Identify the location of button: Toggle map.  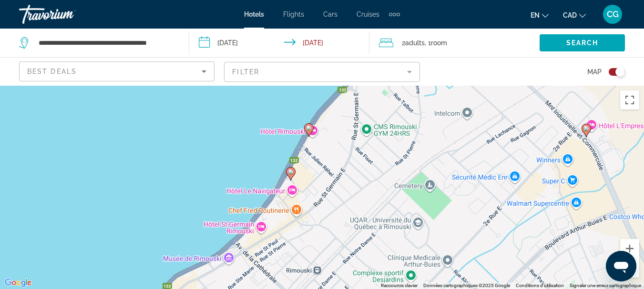
(613, 72).